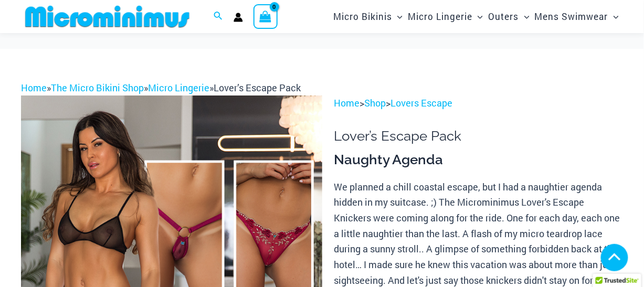  What do you see at coordinates (257, 88) in the screenshot?
I see `span: Lover’s Escape Pack` at bounding box center [257, 88].